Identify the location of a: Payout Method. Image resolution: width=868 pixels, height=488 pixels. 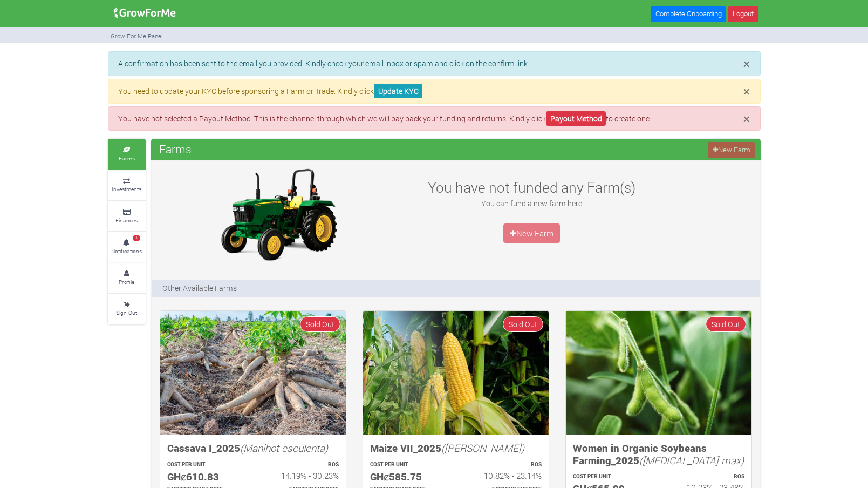
(575, 118).